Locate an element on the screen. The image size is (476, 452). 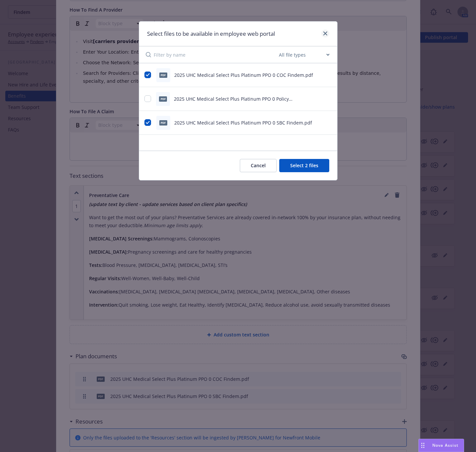
a: close is located at coordinates (325, 34).